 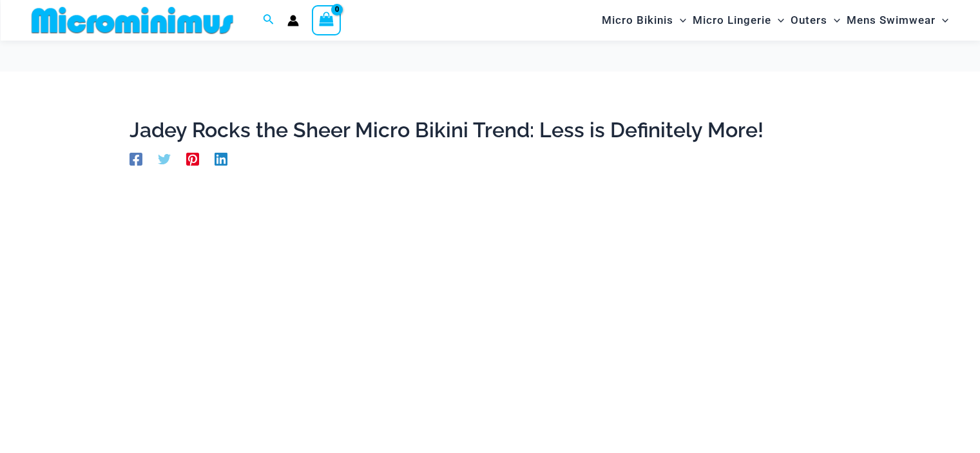 What do you see at coordinates (775, 20) in the screenshot?
I see `nav: Site Navigation` at bounding box center [775, 20].